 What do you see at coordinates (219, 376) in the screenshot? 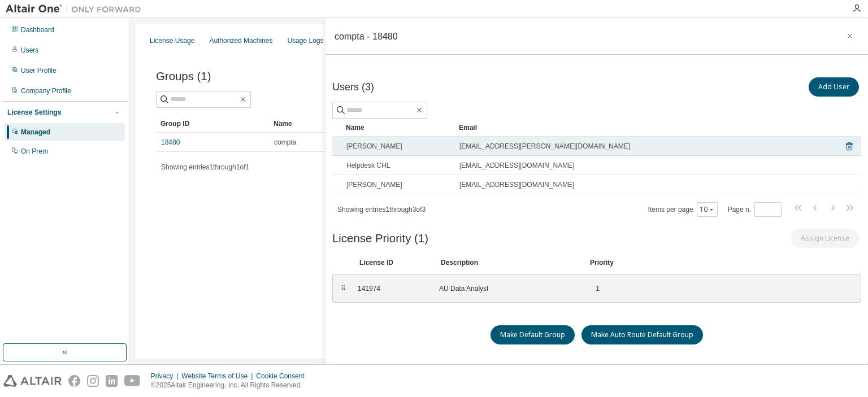
I see `div: Website Terms of Use` at bounding box center [219, 376].